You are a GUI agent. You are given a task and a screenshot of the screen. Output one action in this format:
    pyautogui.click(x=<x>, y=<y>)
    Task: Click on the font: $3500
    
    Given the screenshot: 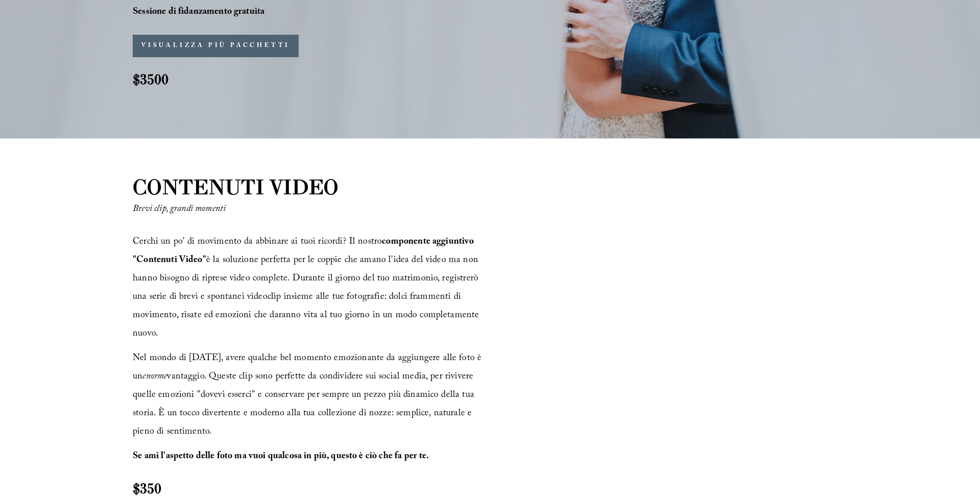 What is the action you would take?
    pyautogui.click(x=151, y=79)
    